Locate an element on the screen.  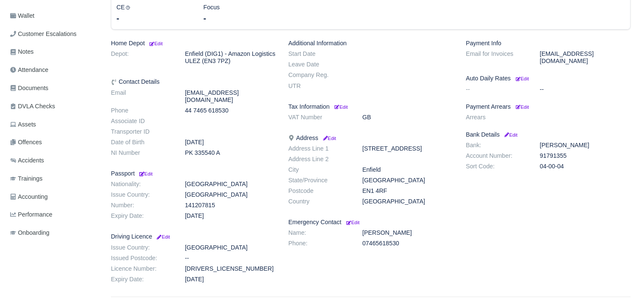
dt: Phone: is located at coordinates (319, 243).